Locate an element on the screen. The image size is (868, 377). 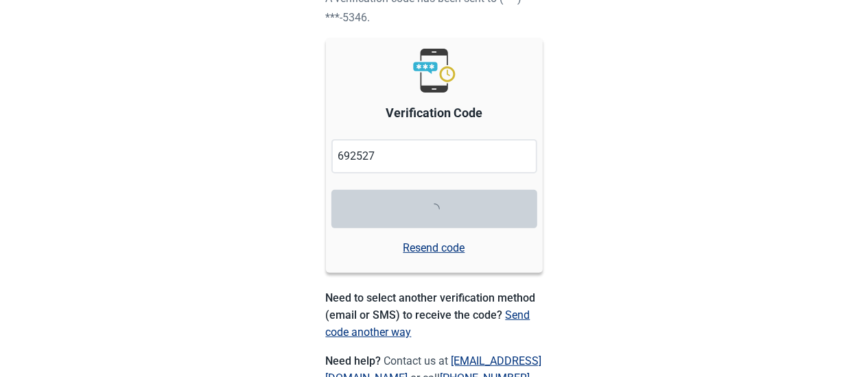
span: Need help? is located at coordinates (355, 361).